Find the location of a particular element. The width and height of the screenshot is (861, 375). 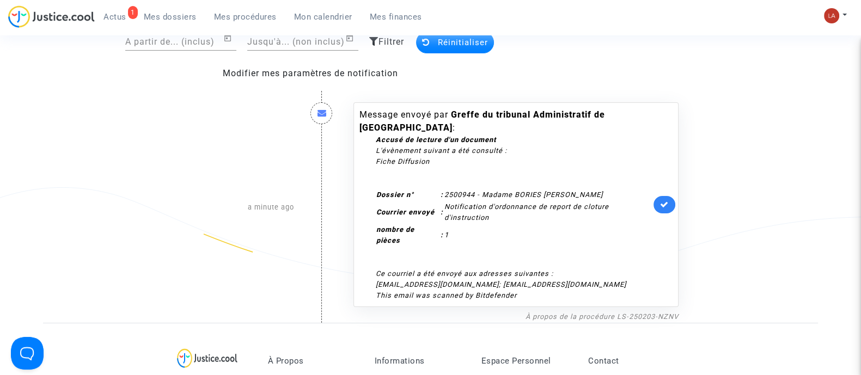

p: À Propos is located at coordinates (313, 361).